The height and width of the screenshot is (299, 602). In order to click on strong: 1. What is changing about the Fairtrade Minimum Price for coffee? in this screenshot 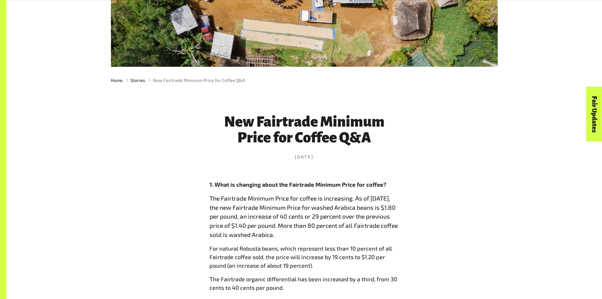, I will do `click(298, 184)`.